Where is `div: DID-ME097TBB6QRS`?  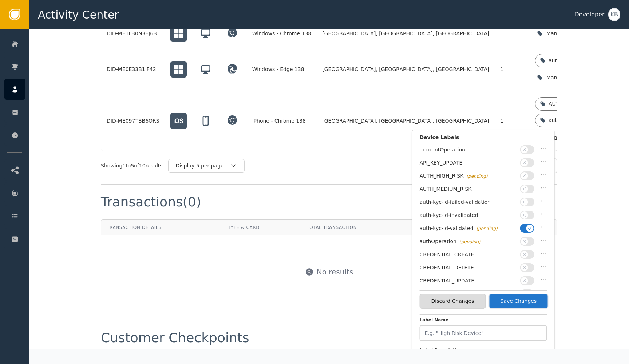
div: DID-ME097TBB6QRS is located at coordinates (133, 121).